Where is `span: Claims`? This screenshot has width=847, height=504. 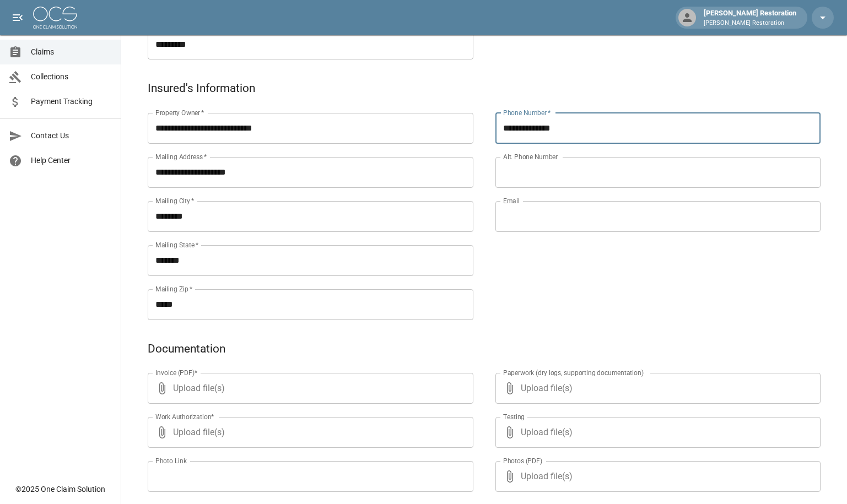 span: Claims is located at coordinates (71, 52).